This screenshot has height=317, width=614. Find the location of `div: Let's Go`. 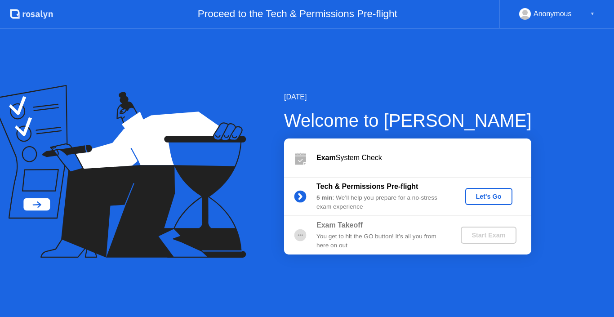

div: Let's Go is located at coordinates (488, 196).